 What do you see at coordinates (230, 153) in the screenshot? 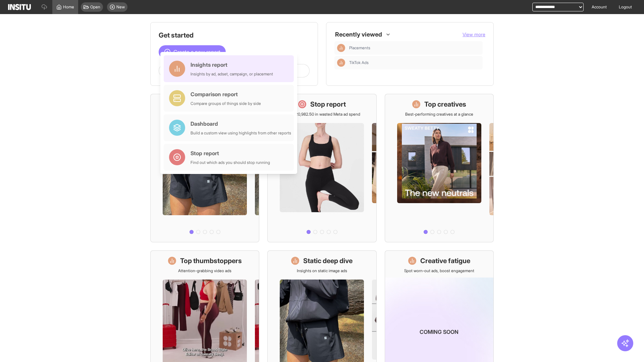
I see `div: Stop report` at bounding box center [230, 153].